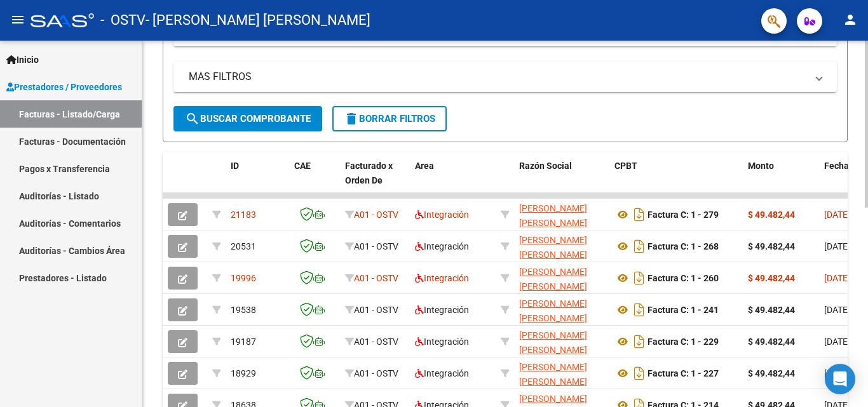  Describe the element at coordinates (257, 181) in the screenshot. I see `datatable-header-cell: ID` at that location.